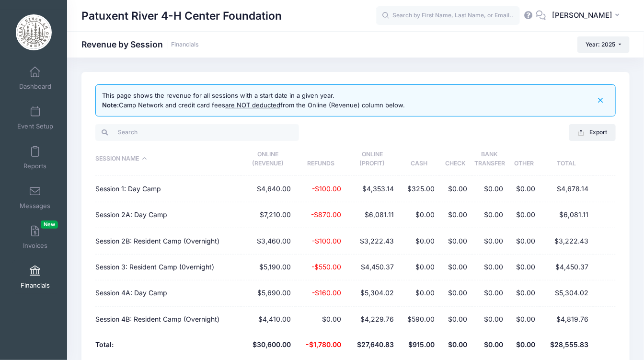 This screenshot has width=644, height=360. What do you see at coordinates (35, 157) in the screenshot?
I see `a: Reports` at bounding box center [35, 157].